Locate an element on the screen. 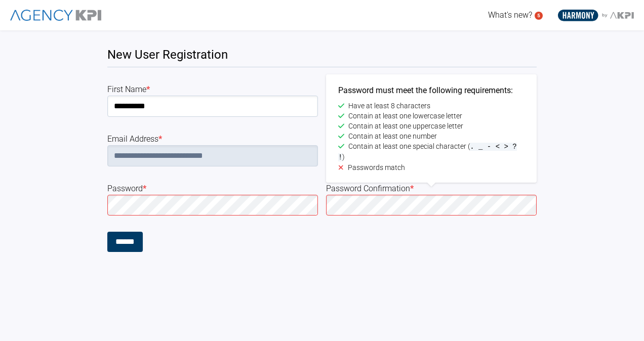 The height and width of the screenshot is (341, 644). label: password is located at coordinates (213, 189).